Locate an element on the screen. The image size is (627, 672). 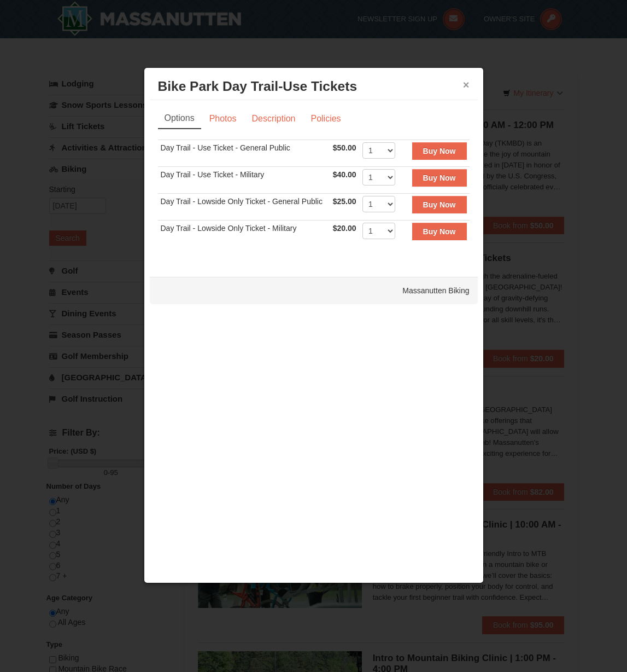
a: Description is located at coordinates (274, 119).